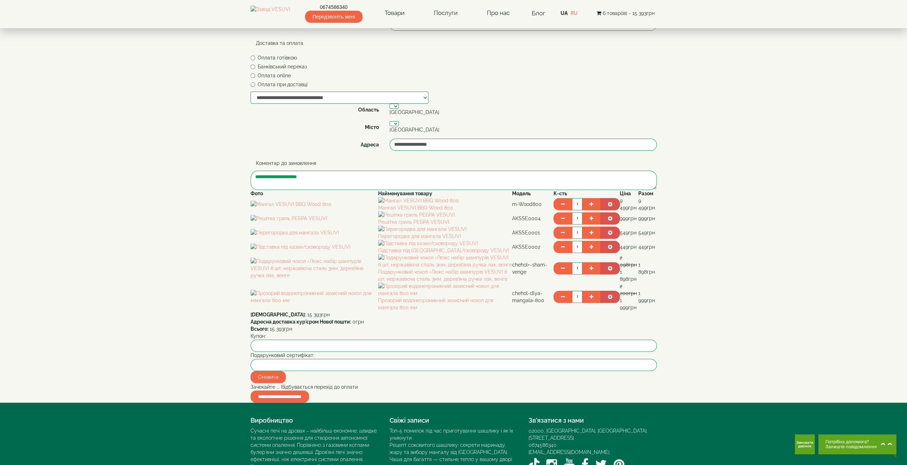 The image size is (907, 465). Describe the element at coordinates (315, 108) in the screenshot. I see `label: Область` at that location.